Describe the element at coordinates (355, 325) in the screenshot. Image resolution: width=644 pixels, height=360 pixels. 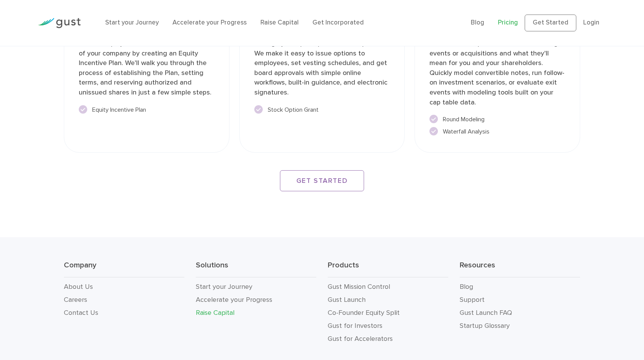
I see `a: Gust for Investors` at that location.